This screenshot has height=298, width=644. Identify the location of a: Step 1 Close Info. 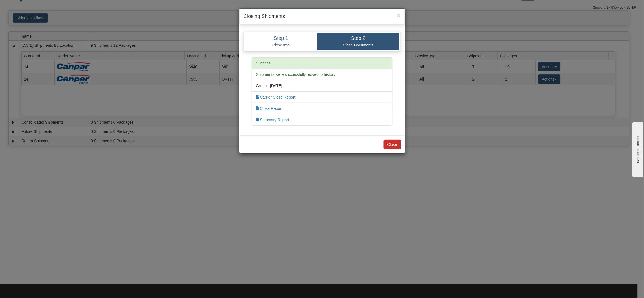
(281, 42).